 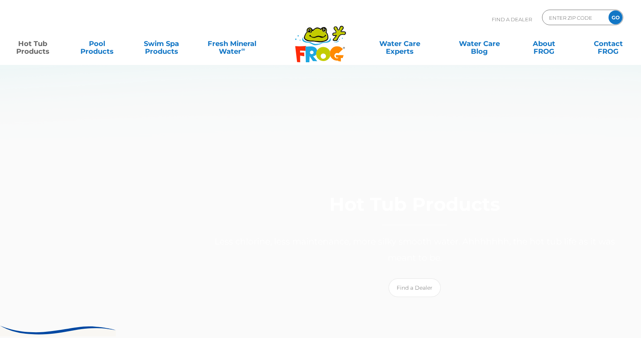 I want to click on a: Swim SpaProducts, so click(x=161, y=44).